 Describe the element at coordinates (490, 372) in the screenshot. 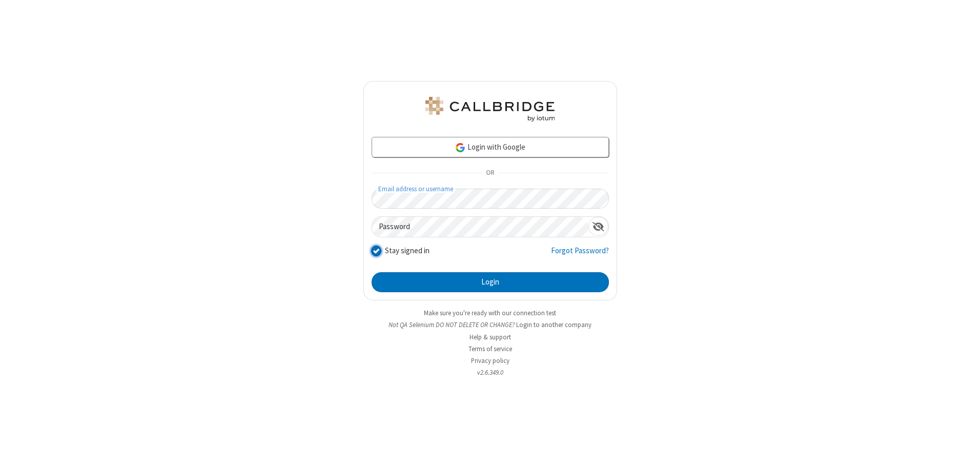

I see `li: v2.6.349.0` at that location.